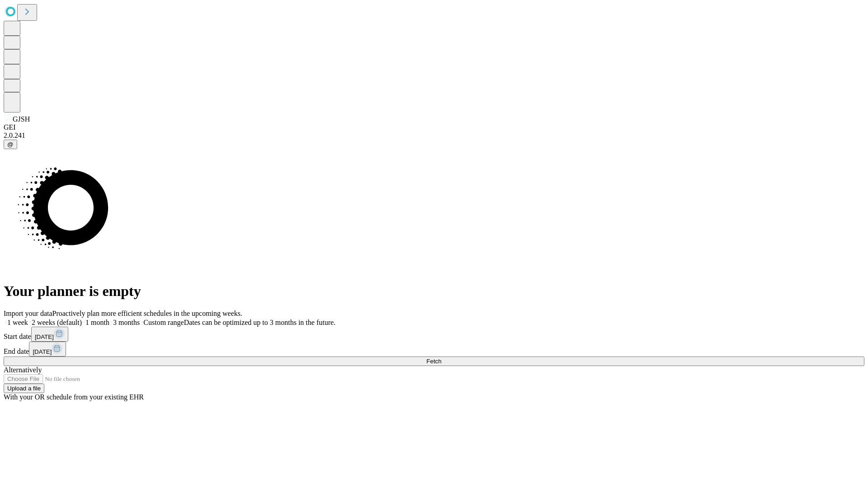  What do you see at coordinates (434, 334) in the screenshot?
I see `div: Start date` at bounding box center [434, 334].